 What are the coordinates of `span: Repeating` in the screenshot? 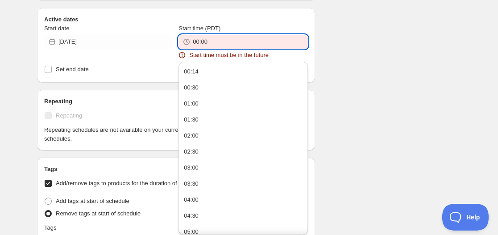 It's located at (69, 115).